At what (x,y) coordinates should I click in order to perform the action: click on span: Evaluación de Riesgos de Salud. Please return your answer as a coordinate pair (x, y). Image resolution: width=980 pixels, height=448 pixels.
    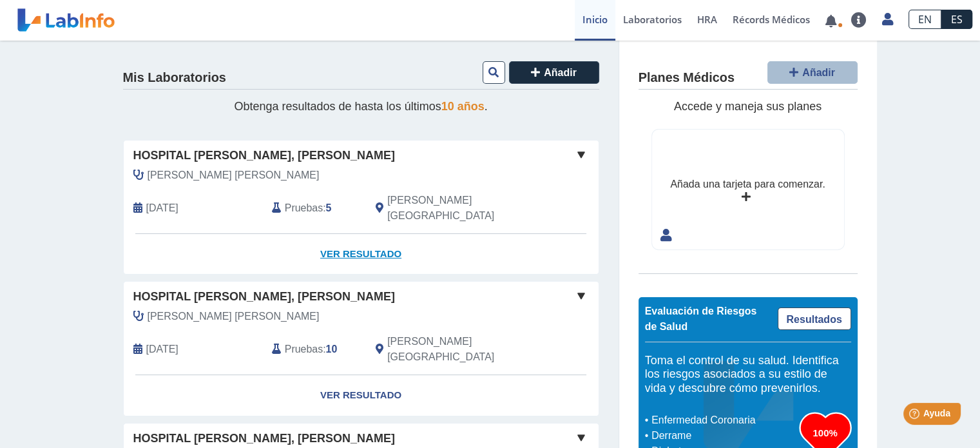
    Looking at the image, I should click on (701, 318).